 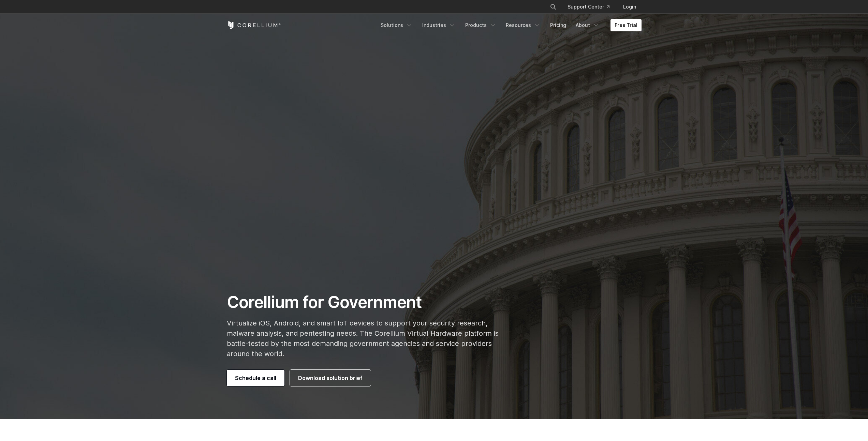 I want to click on a: Free Trial, so click(x=625, y=25).